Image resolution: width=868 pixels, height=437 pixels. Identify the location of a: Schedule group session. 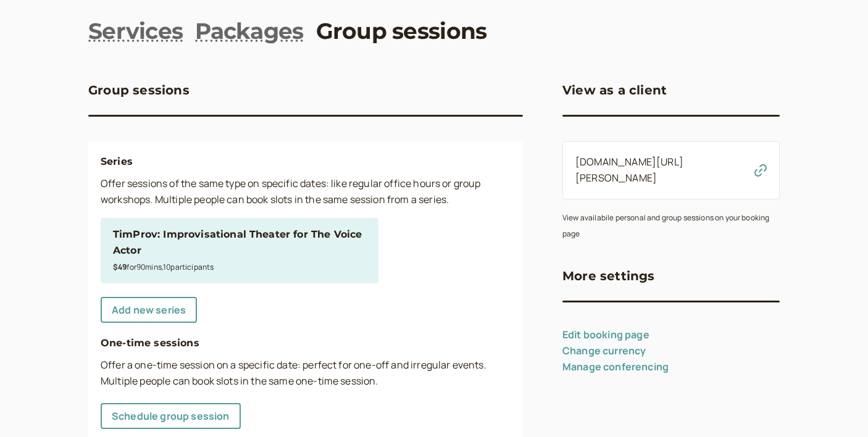
(170, 416).